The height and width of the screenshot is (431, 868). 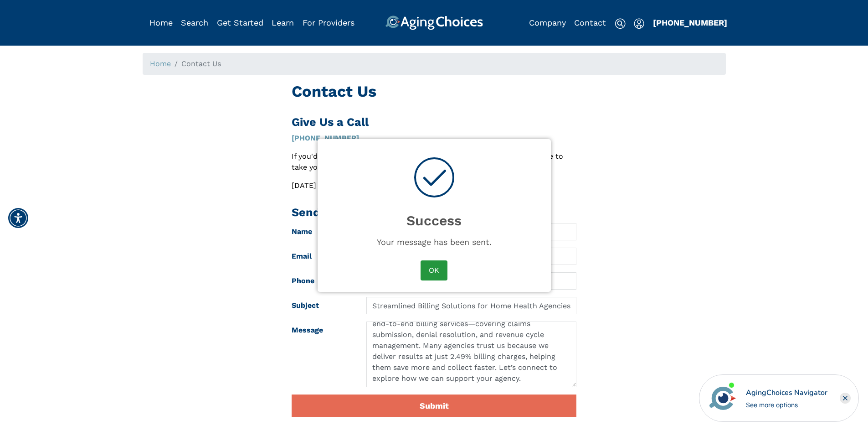 I want to click on div: Your message has been sent., so click(x=434, y=242).